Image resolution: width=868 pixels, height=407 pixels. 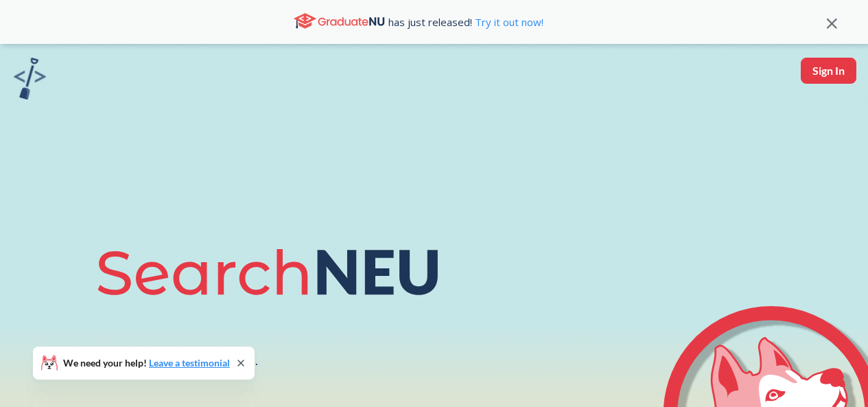 I want to click on img: sandbox logo, so click(x=29, y=78).